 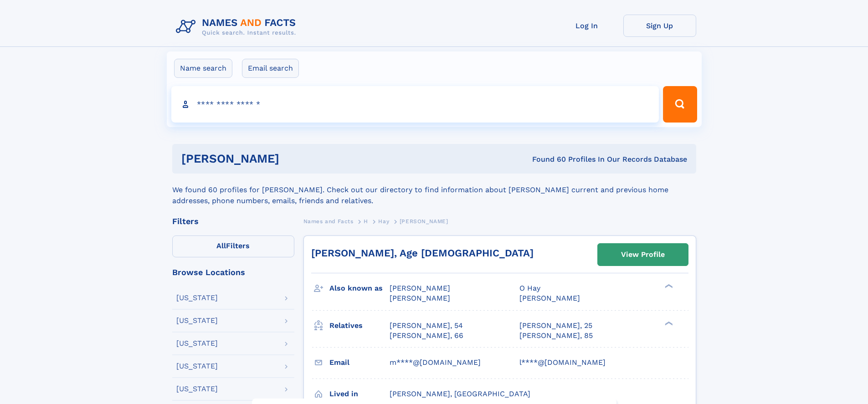 What do you see at coordinates (530, 288) in the screenshot?
I see `span: O Hay` at bounding box center [530, 288].